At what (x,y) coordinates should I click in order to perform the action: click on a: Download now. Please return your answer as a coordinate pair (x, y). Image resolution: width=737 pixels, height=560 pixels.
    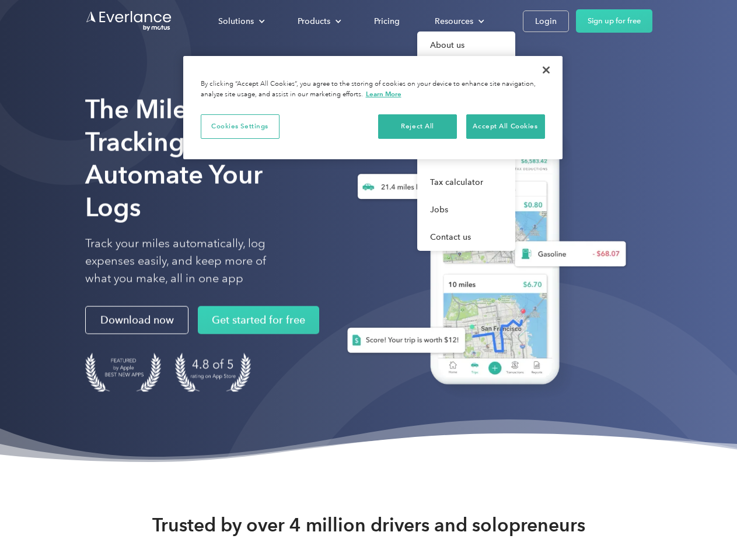
    Looking at the image, I should click on (136, 320).